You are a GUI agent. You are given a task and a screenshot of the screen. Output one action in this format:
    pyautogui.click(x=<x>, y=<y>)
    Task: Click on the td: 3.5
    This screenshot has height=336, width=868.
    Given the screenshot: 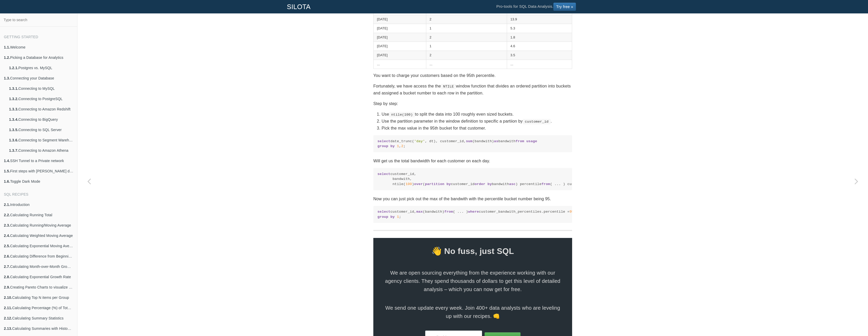 What is the action you would take?
    pyautogui.click(x=539, y=55)
    